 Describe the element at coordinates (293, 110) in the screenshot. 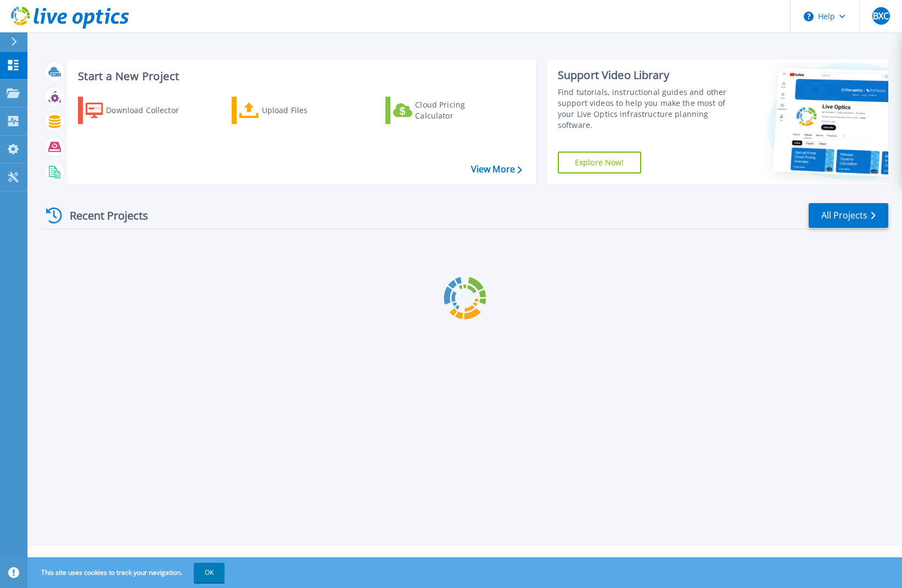

I see `a: Upload Files` at that location.